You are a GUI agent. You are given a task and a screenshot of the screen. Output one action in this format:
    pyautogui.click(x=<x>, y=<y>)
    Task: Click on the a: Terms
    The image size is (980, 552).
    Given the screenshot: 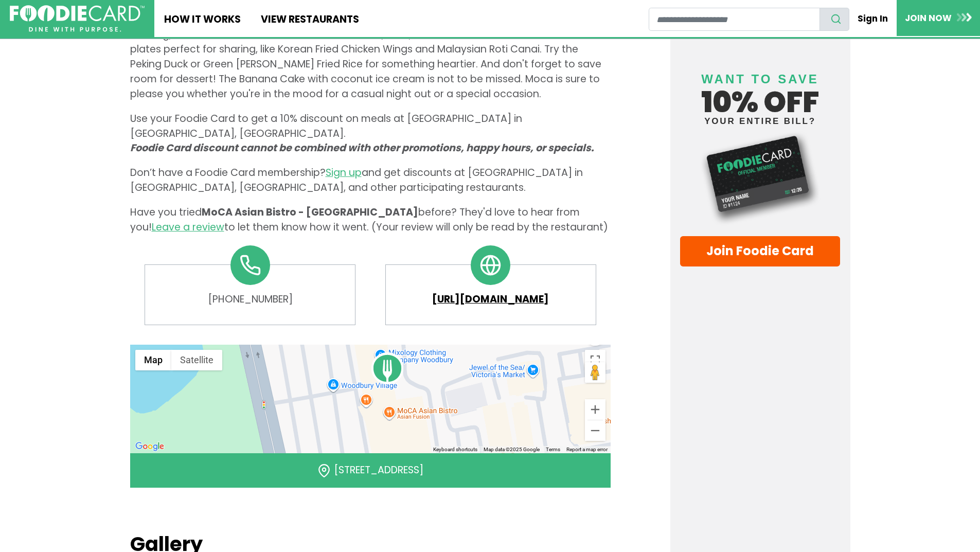 What is the action you would take?
    pyautogui.click(x=553, y=449)
    